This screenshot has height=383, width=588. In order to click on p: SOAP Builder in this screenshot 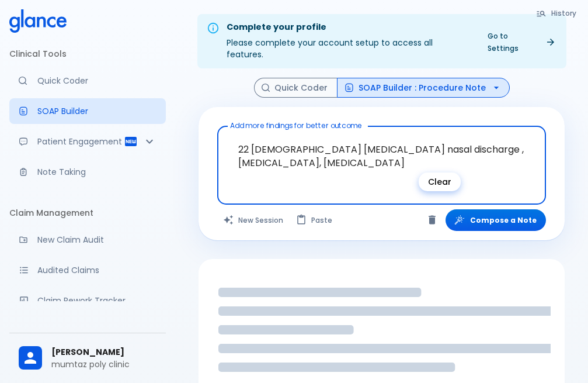, I will do `click(97, 111)`.